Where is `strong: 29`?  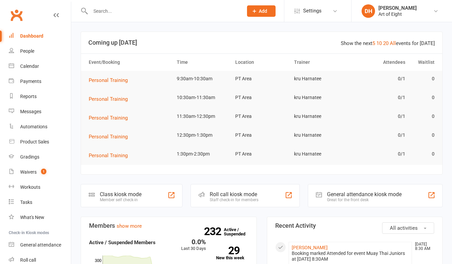
strong: 29 is located at coordinates (228, 251).